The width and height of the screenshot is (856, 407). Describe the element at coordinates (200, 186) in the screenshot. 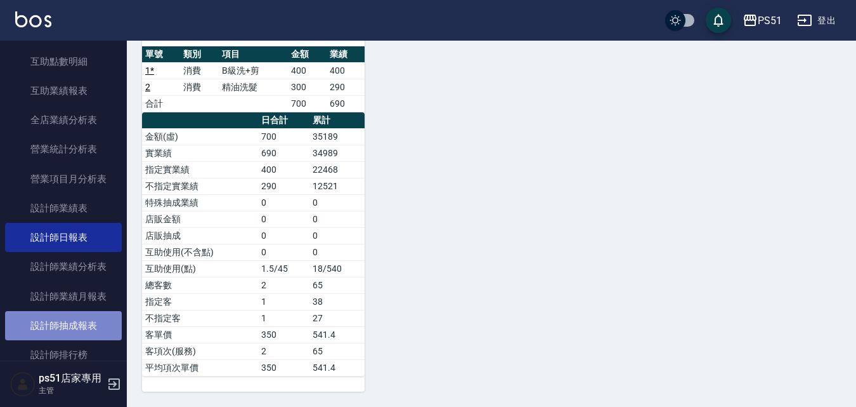

I see `td: 不指定實業績` at that location.